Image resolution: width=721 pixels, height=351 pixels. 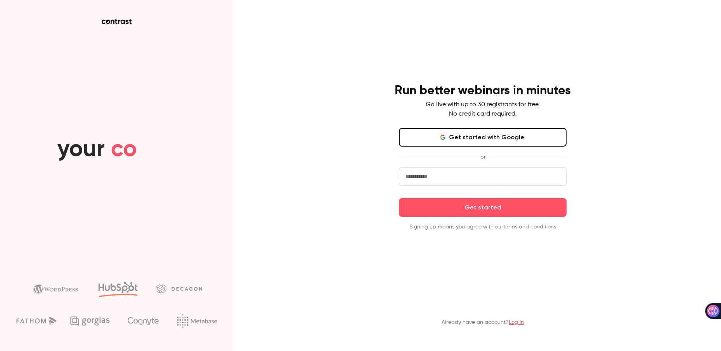 I want to click on p: Go live with up to 30 registrants for free. No credit card required., so click(x=483, y=109).